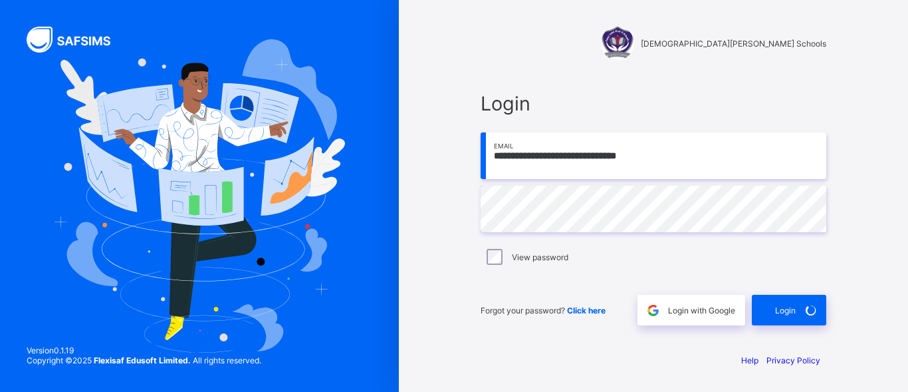 This screenshot has height=392, width=908. What do you see at coordinates (144, 350) in the screenshot?
I see `span: Version 0.1.19` at bounding box center [144, 350].